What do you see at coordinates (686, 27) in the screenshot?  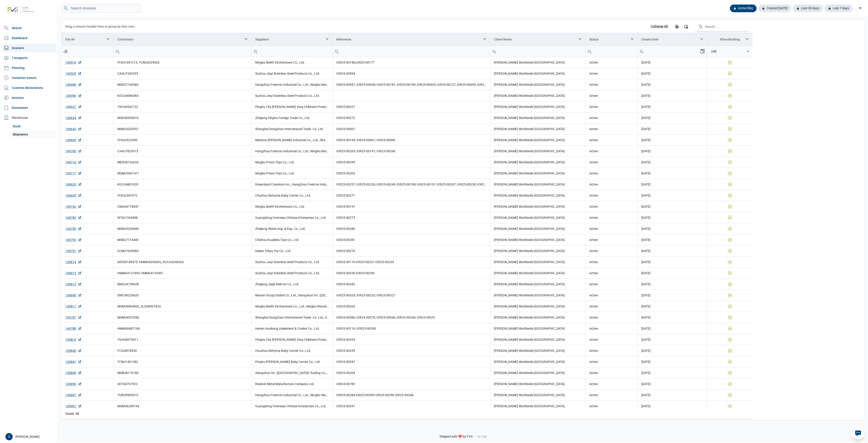 I see `div: Column Chooser` at bounding box center [686, 27].